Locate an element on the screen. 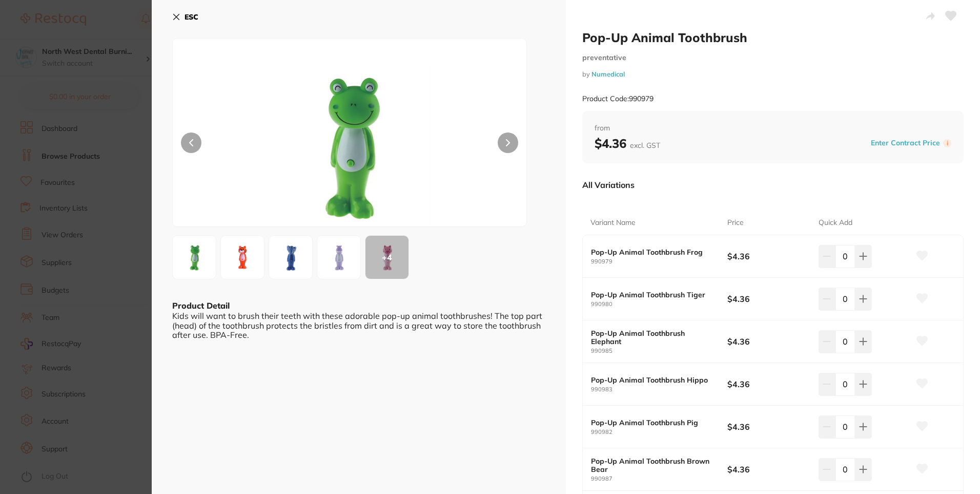 Image resolution: width=980 pixels, height=494 pixels. small: by is located at coordinates (774, 73).